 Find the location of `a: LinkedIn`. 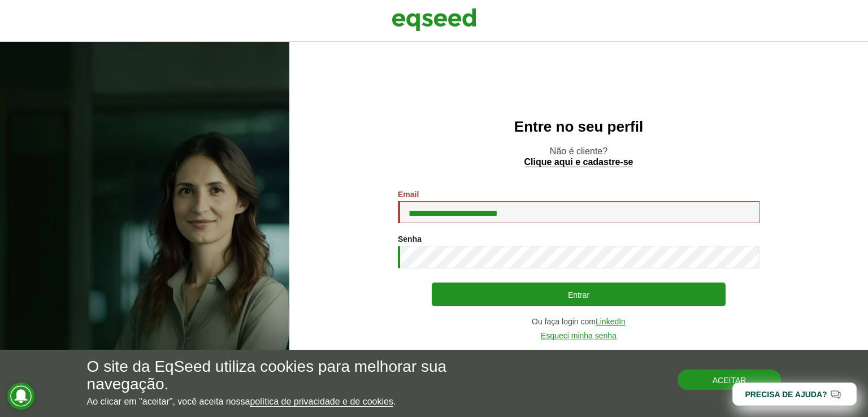

a: LinkedIn is located at coordinates (610, 321).